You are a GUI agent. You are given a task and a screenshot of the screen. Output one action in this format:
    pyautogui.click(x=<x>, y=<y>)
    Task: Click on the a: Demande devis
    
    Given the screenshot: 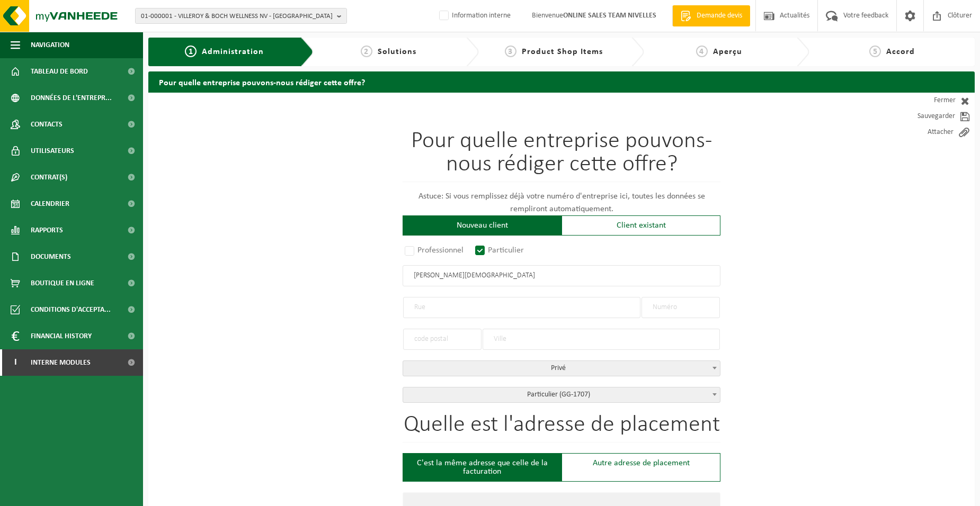 What is the action you would take?
    pyautogui.click(x=711, y=16)
    